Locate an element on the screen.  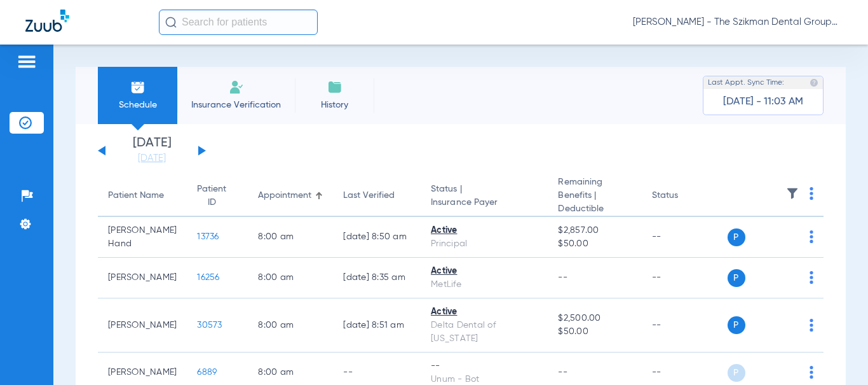
img: filter.svg is located at coordinates (792, 194).